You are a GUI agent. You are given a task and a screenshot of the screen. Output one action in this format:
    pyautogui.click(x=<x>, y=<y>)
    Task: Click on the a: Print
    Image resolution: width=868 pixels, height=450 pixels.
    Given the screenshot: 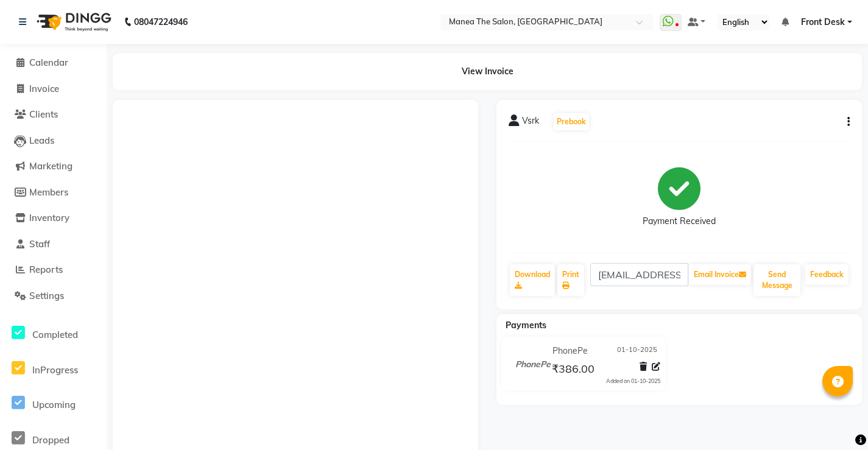 What is the action you would take?
    pyautogui.click(x=571, y=280)
    